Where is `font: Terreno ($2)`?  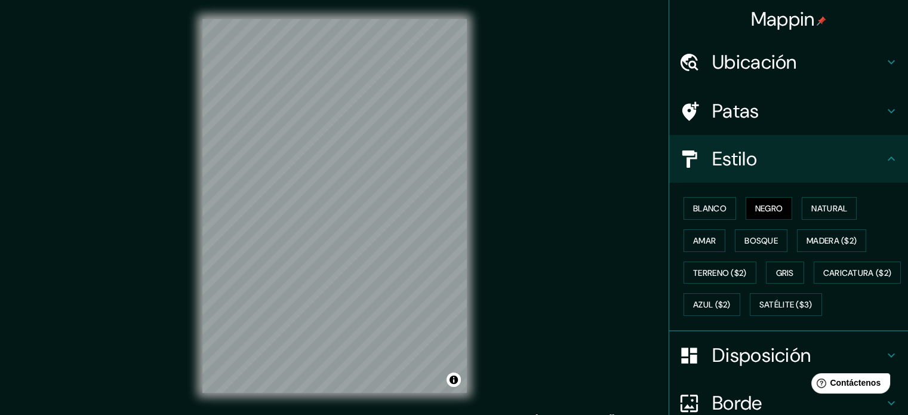 font: Terreno ($2) is located at coordinates (720, 273).